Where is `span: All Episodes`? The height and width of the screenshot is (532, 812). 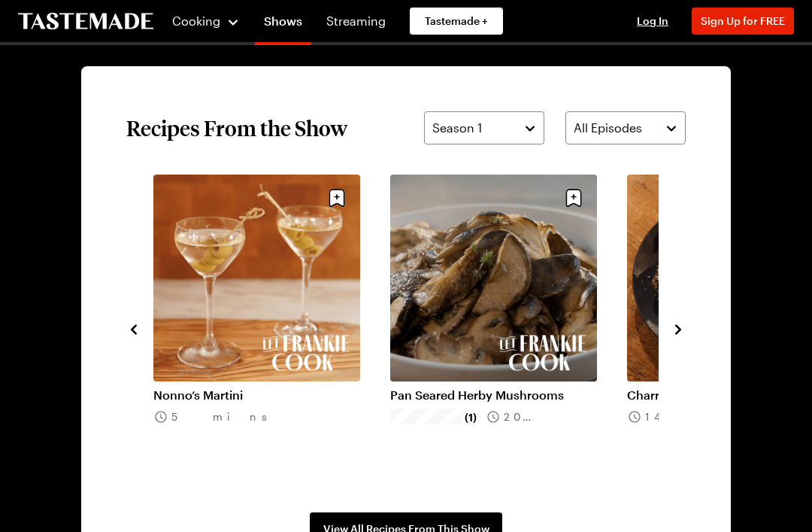 span: All Episodes is located at coordinates (608, 128).